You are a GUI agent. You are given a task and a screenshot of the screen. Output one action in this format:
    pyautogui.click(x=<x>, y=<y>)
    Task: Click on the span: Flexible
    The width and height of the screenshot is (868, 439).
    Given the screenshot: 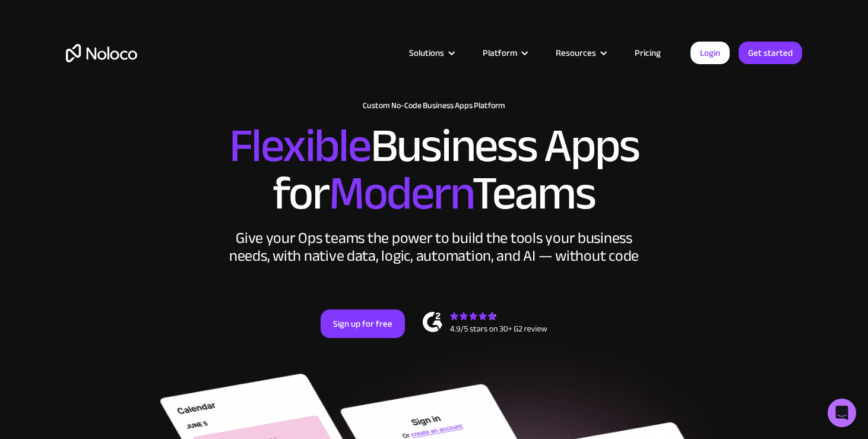 What is the action you would take?
    pyautogui.click(x=300, y=145)
    